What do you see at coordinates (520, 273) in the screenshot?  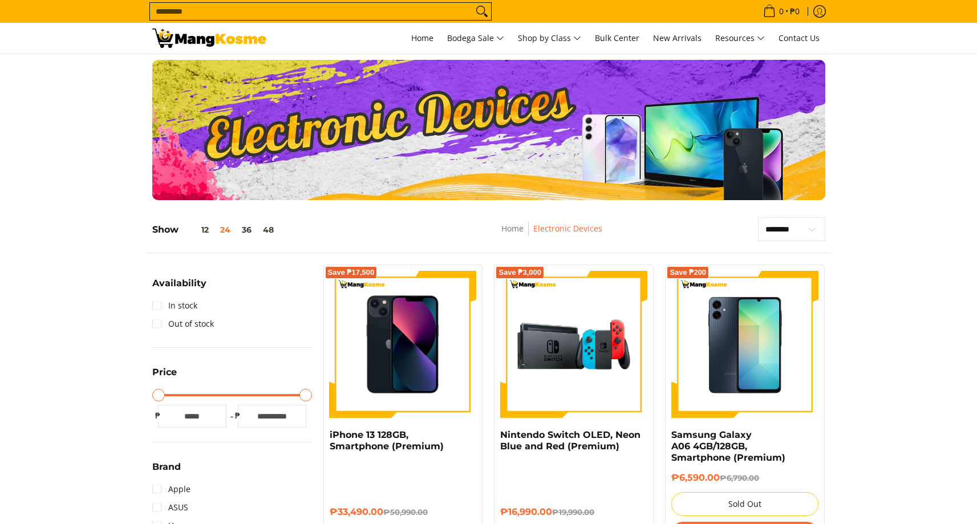 I see `span: Save ₱3,000` at bounding box center [520, 273].